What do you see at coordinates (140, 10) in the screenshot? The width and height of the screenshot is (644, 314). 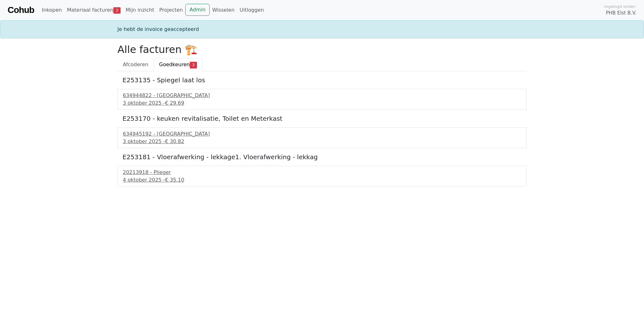 I see `a: Mijn inzicht` at bounding box center [140, 10].